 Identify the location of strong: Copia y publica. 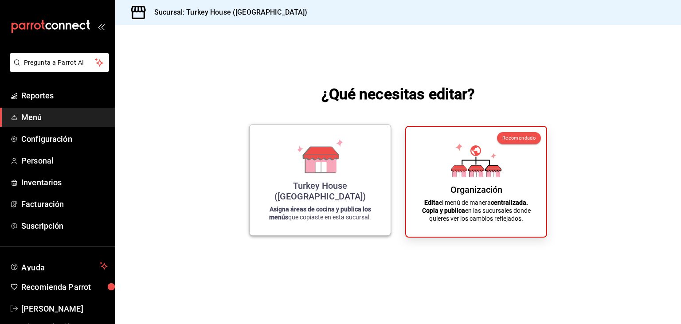
(444, 211).